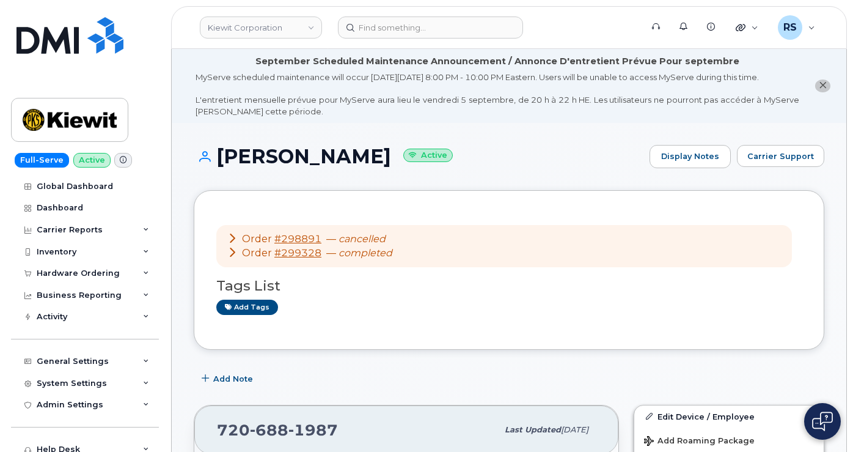 This screenshot has height=452, width=853. I want to click on button: close notification, so click(823, 86).